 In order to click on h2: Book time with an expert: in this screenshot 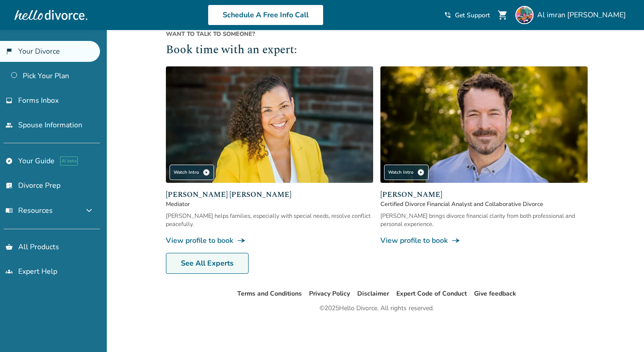, I will do `click(377, 51)`.